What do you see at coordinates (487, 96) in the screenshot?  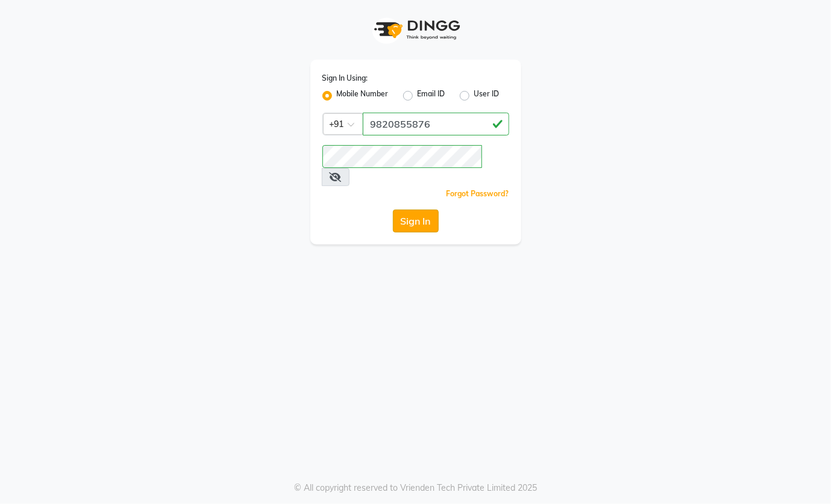 I see `label: User ID` at bounding box center [487, 96].